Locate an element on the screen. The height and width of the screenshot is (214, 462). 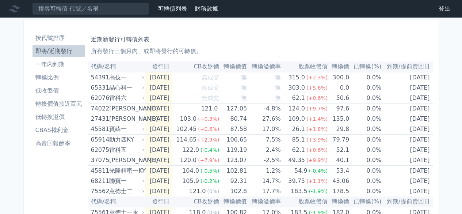
div: 雷科五 is located at coordinates (126, 150).